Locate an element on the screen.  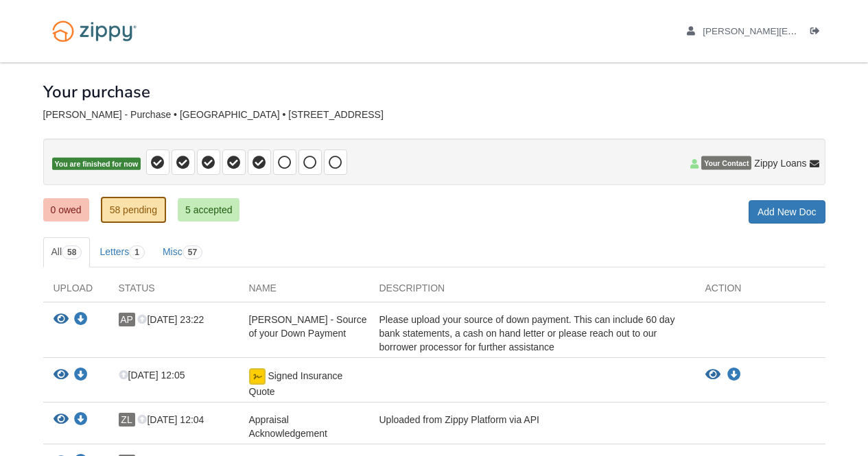
a: Download Arron Perkins - Source of your Down Payment is located at coordinates (81, 320).